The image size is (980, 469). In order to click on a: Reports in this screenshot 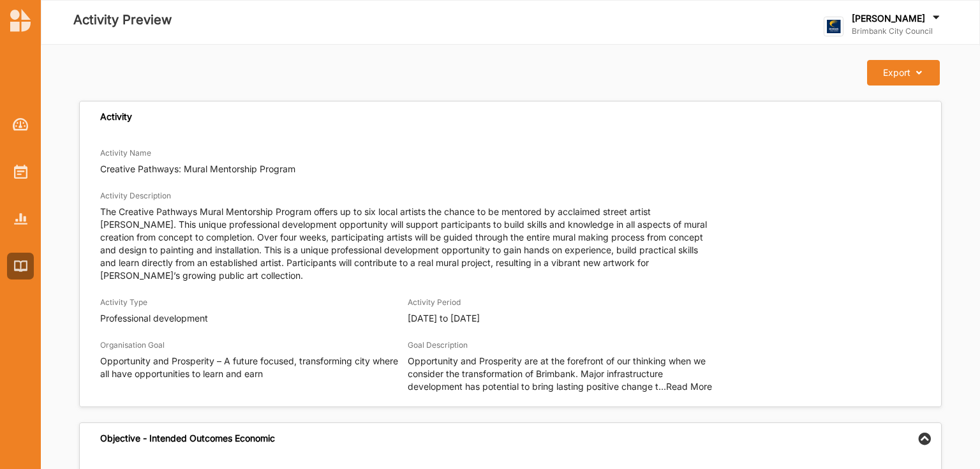, I will do `click(20, 219)`.